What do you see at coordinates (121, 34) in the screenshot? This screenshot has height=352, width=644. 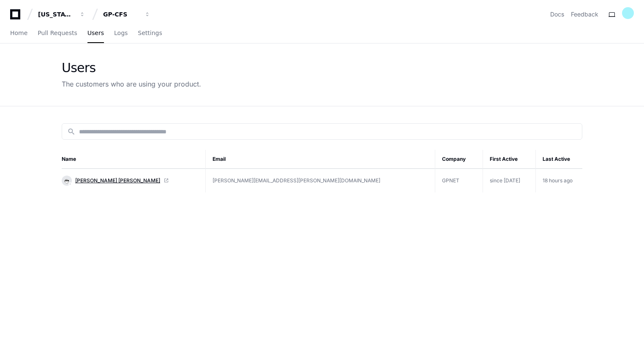 I see `a: Logs` at bounding box center [121, 34].